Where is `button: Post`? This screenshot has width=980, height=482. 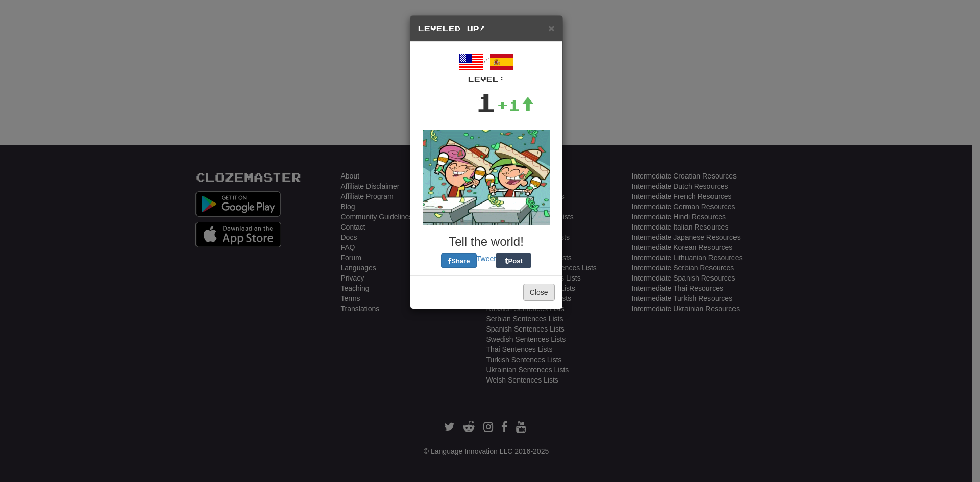 button: Post is located at coordinates (513, 261).